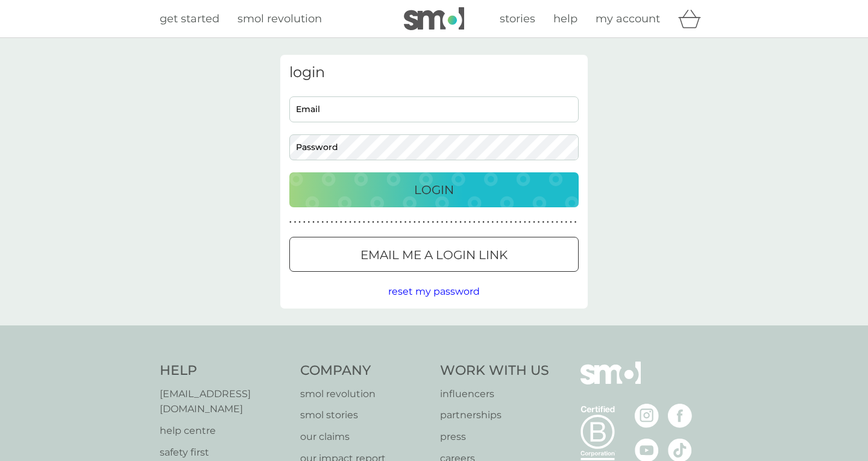 This screenshot has height=461, width=868. What do you see at coordinates (224, 453) in the screenshot?
I see `p: safety first` at bounding box center [224, 453].